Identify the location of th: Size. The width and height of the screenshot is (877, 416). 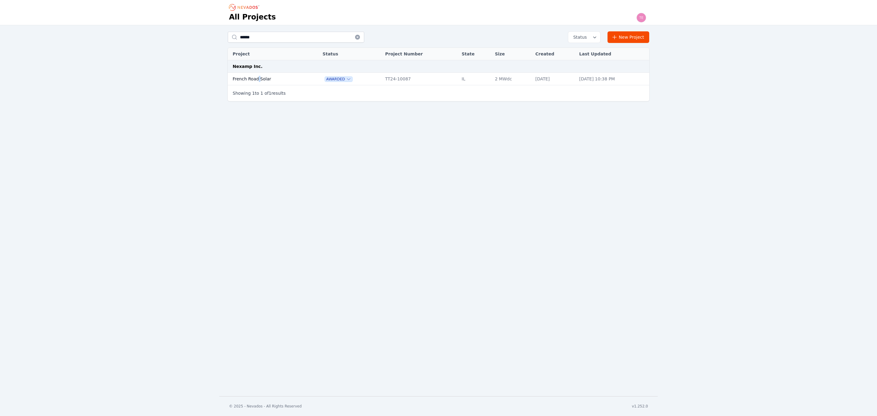
(512, 54).